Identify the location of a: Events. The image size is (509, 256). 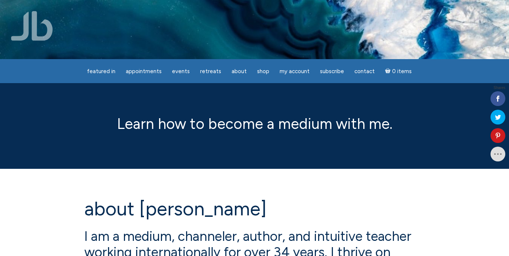
(181, 71).